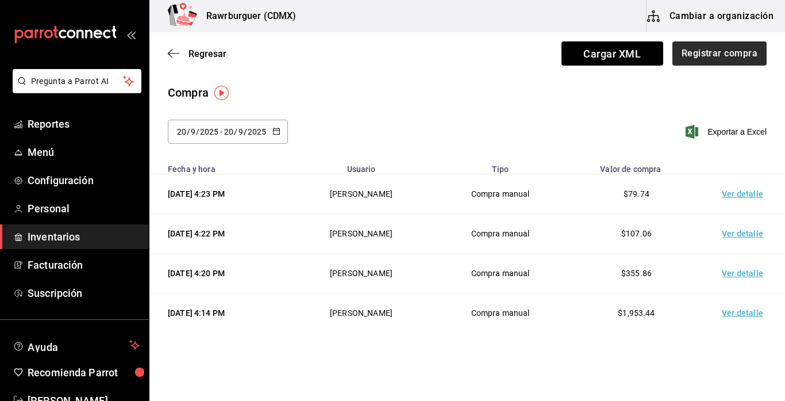 The height and width of the screenshot is (401, 785). Describe the element at coordinates (636, 233) in the screenshot. I see `span: $107.06` at that location.